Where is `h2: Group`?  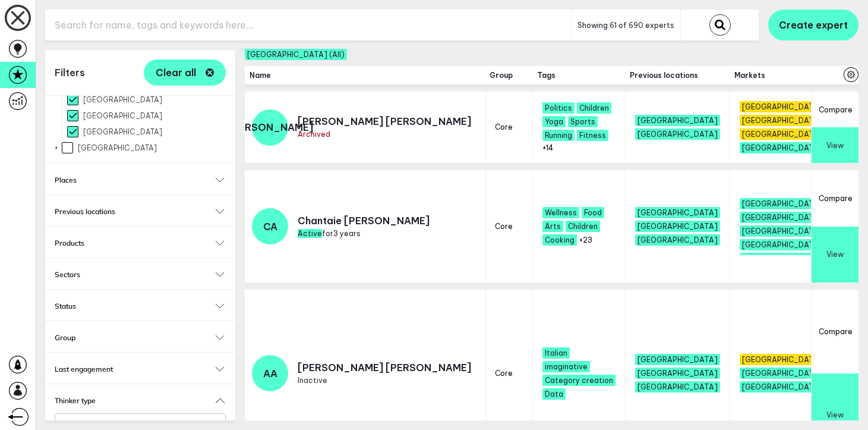 h2: Group is located at coordinates (140, 337).